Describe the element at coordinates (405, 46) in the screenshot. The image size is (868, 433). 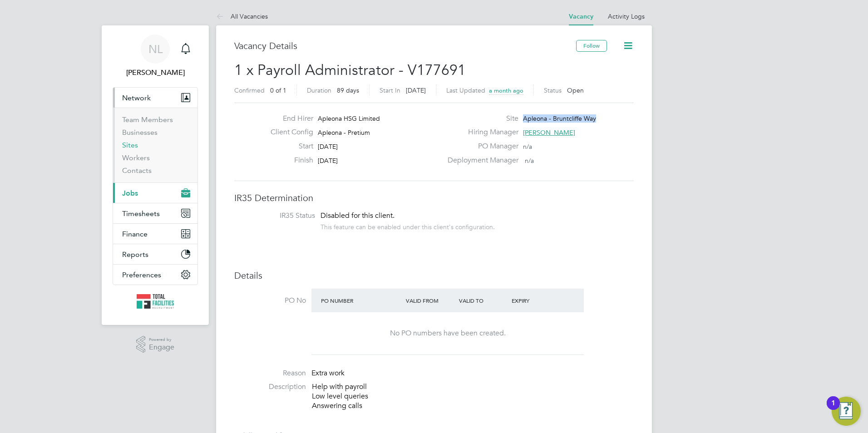
I see `h3: Vacancy Details` at that location.